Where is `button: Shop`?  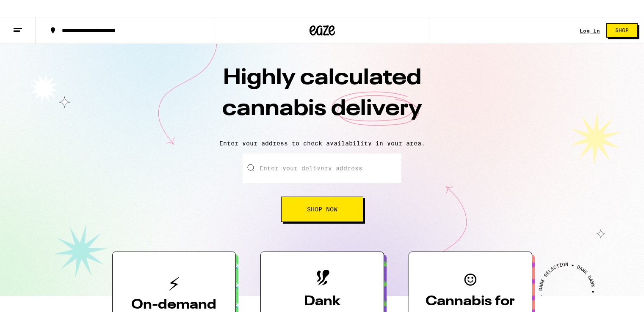
button: Shop is located at coordinates (622, 30).